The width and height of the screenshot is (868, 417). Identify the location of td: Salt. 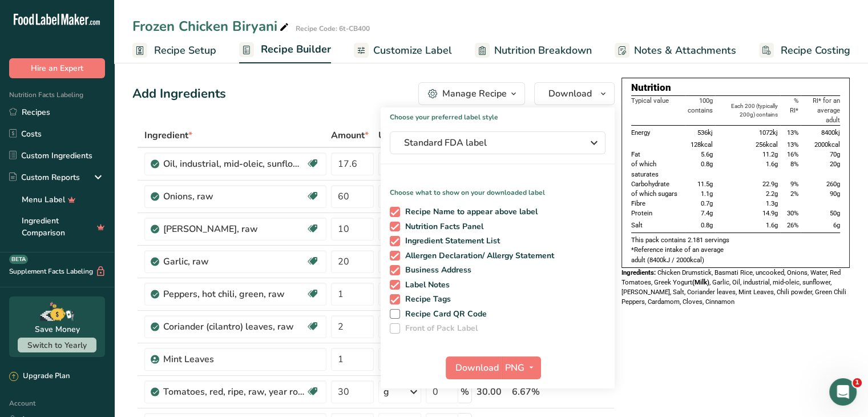
(657, 225).